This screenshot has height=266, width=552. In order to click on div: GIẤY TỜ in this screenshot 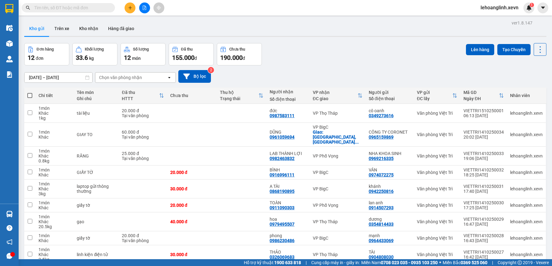, I will do `click(96, 173)`.